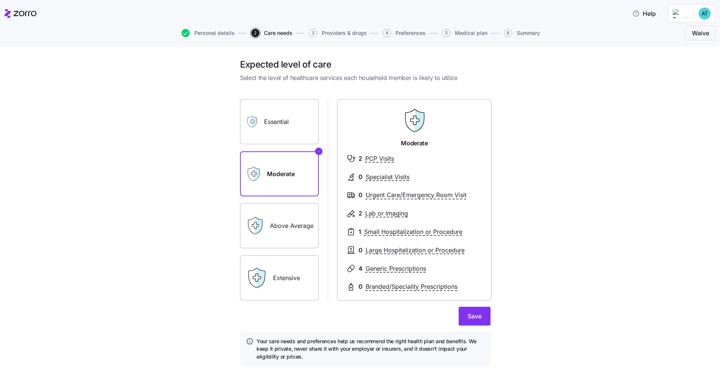 This screenshot has width=720, height=386. Describe the element at coordinates (396, 268) in the screenshot. I see `span: Generic Prescriptions` at that location.